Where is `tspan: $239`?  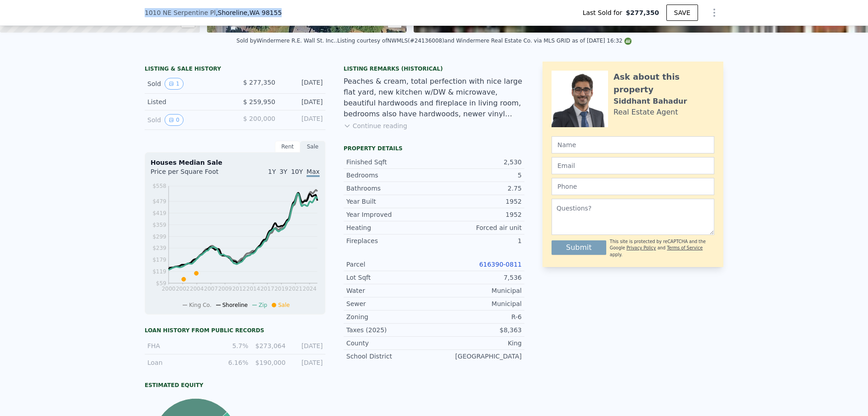
tspan: $239 is located at coordinates (159, 248).